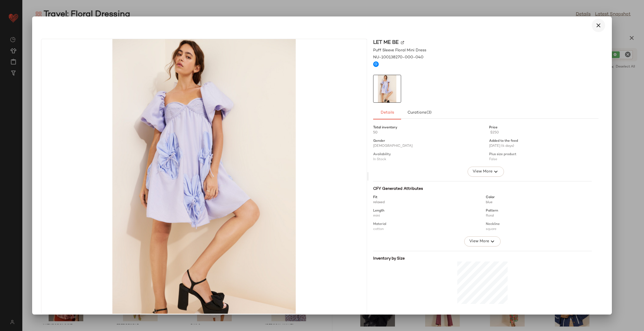 The height and width of the screenshot is (331, 644). What do you see at coordinates (419, 113) in the screenshot?
I see `span: Curations` at bounding box center [419, 113].